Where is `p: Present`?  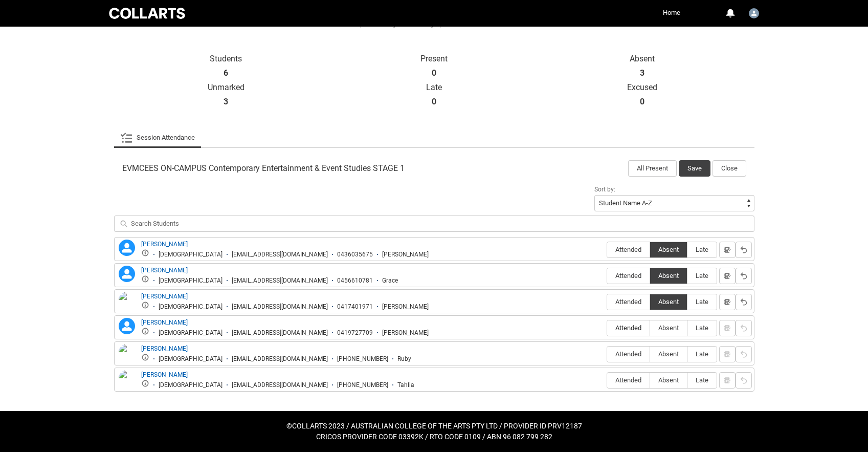
p: Present is located at coordinates (434, 59).